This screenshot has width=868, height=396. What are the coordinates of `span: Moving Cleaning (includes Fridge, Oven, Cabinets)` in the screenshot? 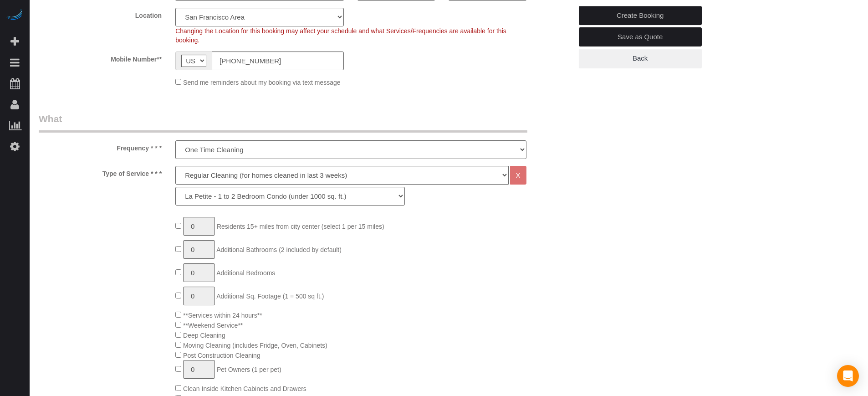 It's located at (255, 346).